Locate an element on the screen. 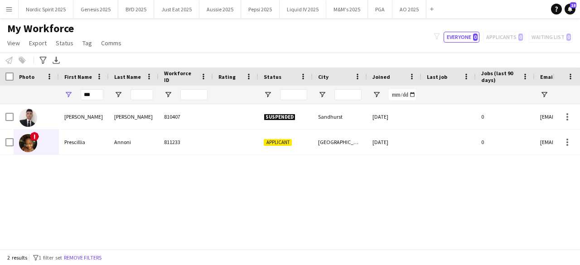  span: Email is located at coordinates (547, 77).